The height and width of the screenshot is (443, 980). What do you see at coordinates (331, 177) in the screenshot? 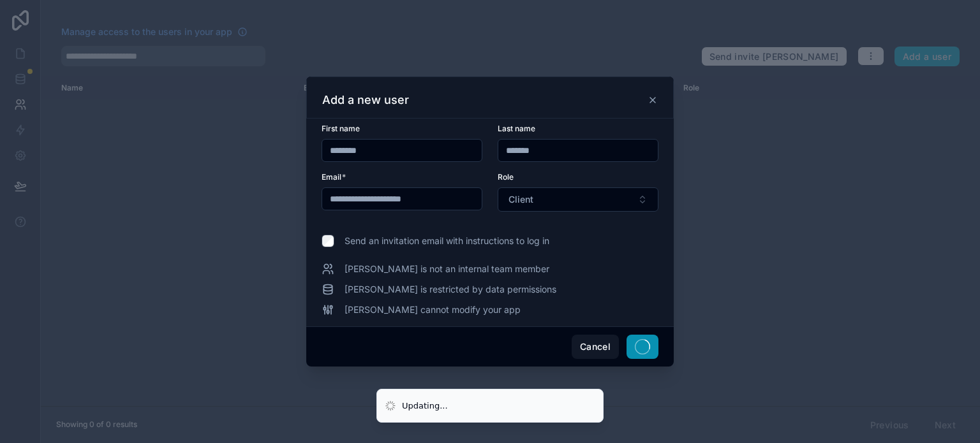
I see `span: Email` at bounding box center [331, 177].